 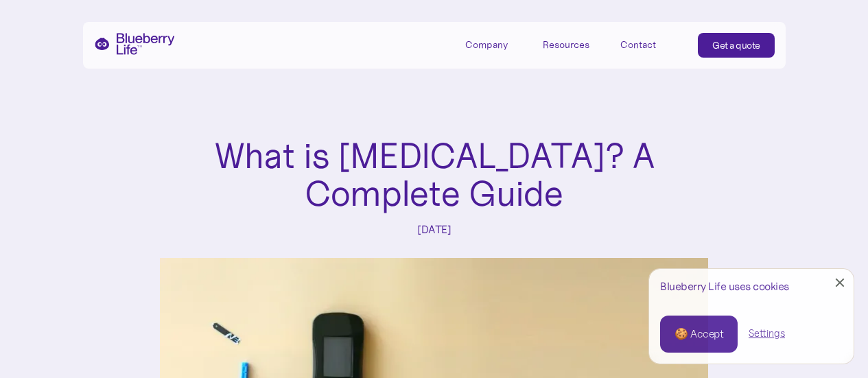 What do you see at coordinates (840, 282) in the screenshot?
I see `div: Close Cookie Popup` at bounding box center [840, 282].